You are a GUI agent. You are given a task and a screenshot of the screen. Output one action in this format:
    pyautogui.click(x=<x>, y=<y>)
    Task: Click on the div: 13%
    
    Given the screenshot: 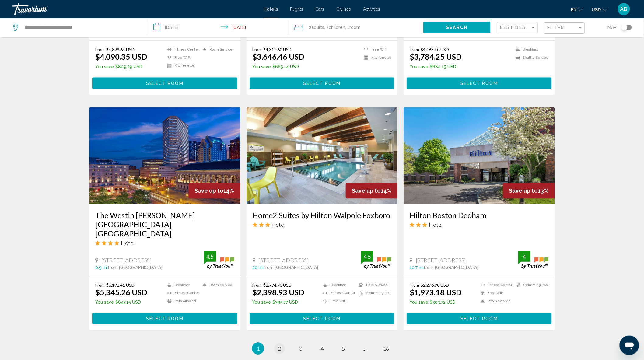 What is the action you would take?
    pyautogui.click(x=528, y=191)
    